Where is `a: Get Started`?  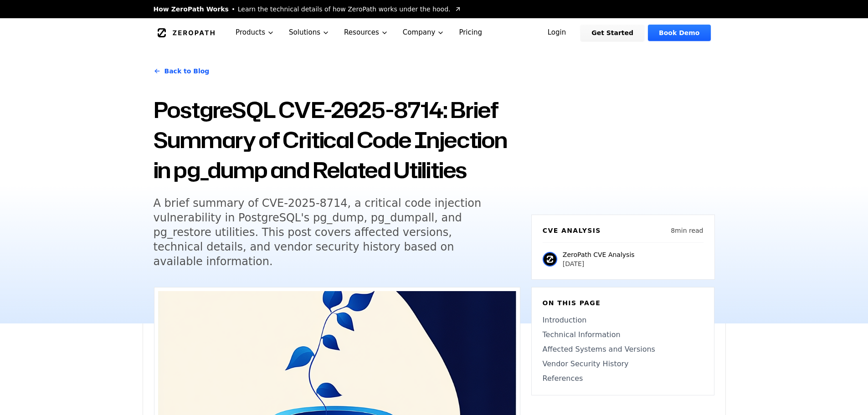
a: Get Started is located at coordinates (612, 33).